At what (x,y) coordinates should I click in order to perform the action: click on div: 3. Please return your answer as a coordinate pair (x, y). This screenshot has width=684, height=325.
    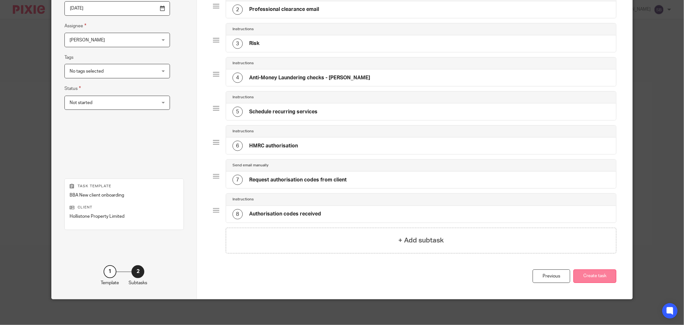
    Looking at the image, I should click on (238, 44).